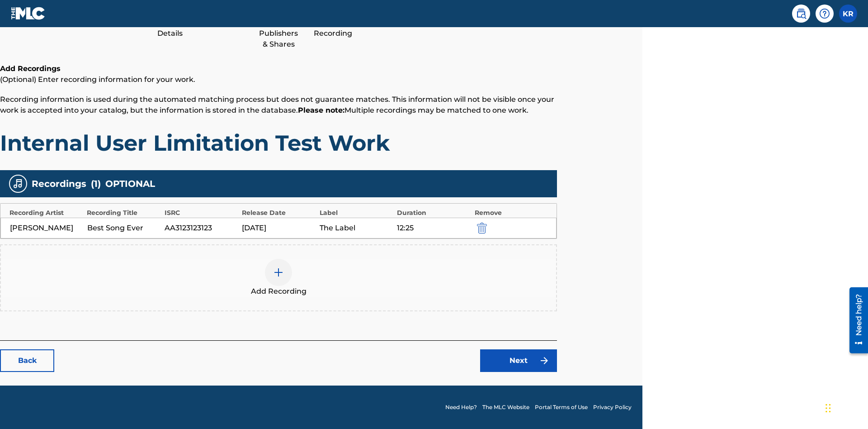 The image size is (868, 429). What do you see at coordinates (511, 213) in the screenshot?
I see `div: Remove` at bounding box center [511, 213].